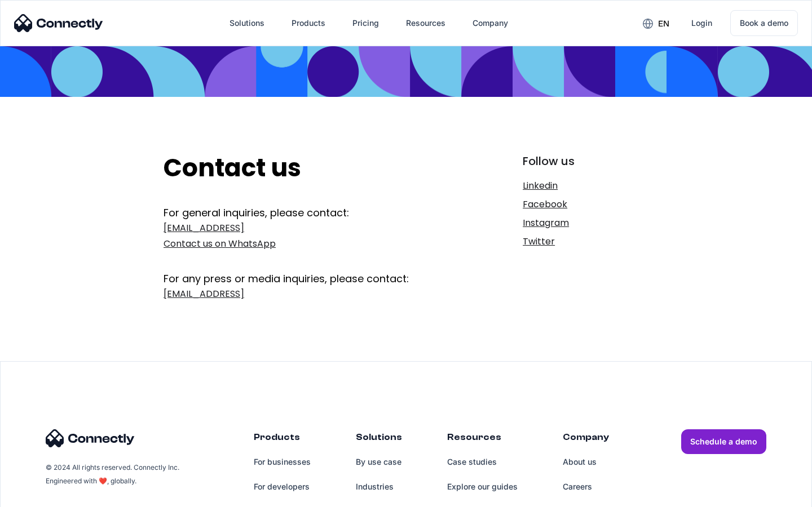  What do you see at coordinates (586, 462) in the screenshot?
I see `a: About us` at bounding box center [586, 462].